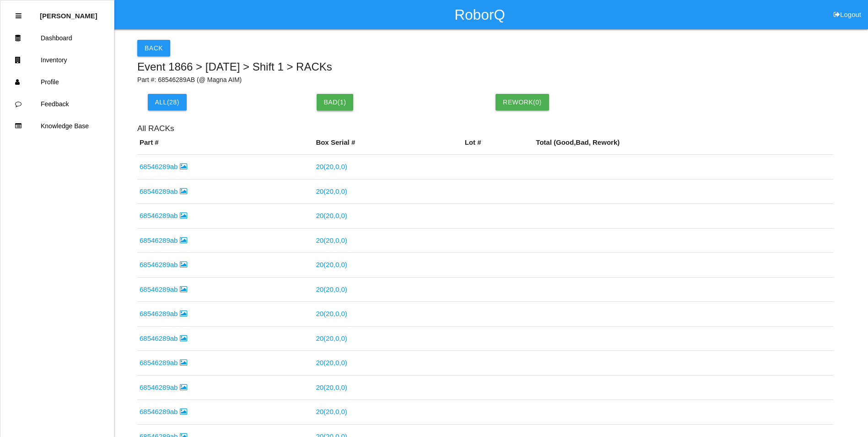  Describe the element at coordinates (485, 128) in the screenshot. I see `h6: All RACKs` at that location.